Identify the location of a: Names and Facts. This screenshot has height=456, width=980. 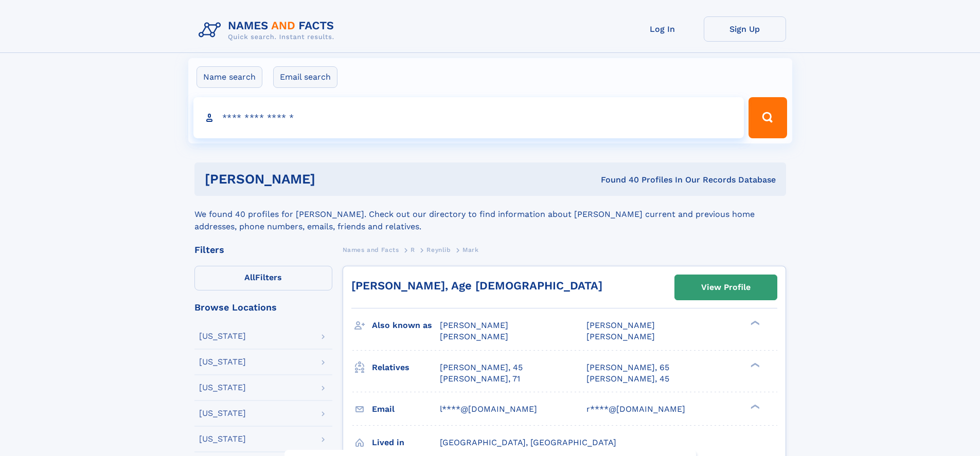
(371, 250).